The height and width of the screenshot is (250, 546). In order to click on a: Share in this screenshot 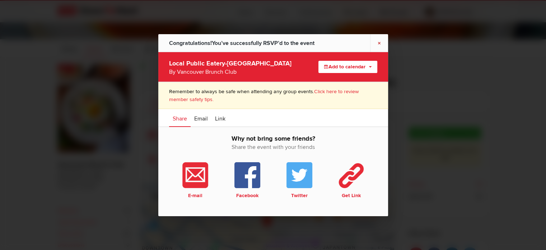, I will do `click(180, 118)`.